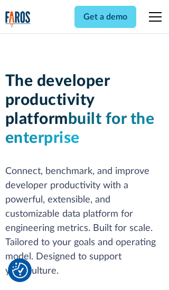 Image resolution: width=169 pixels, height=290 pixels. I want to click on h1: The developer productivity platform, so click(84, 110).